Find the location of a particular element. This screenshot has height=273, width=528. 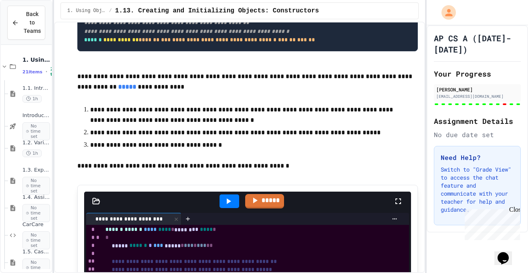

span: 21 items is located at coordinates (32, 72).